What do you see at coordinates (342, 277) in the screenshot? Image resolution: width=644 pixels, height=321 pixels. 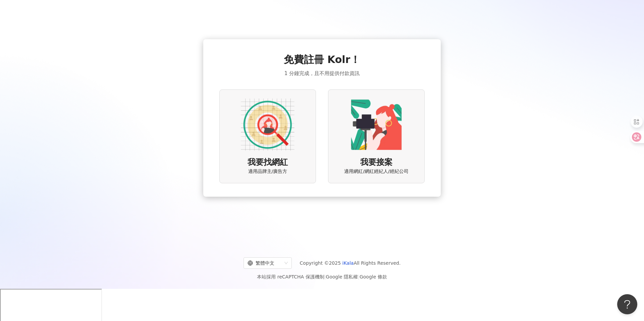 I see `a: Google 隱私權` at bounding box center [342, 277].